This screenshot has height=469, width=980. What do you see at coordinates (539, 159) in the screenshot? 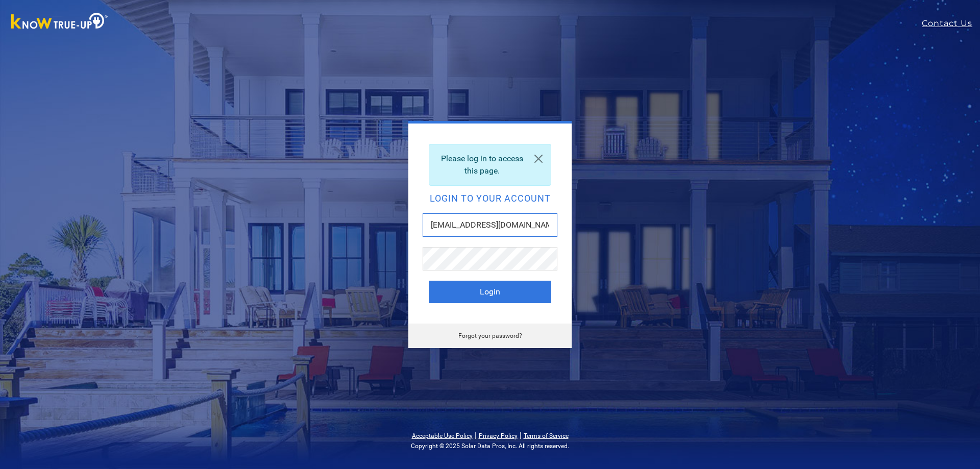
I see `a: Close` at bounding box center [539, 159].